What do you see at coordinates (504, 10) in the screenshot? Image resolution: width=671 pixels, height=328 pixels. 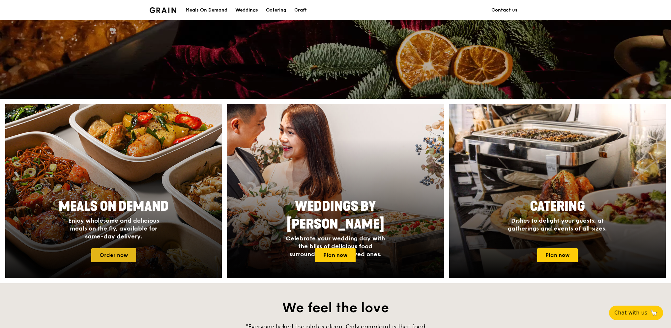 I see `a: Contact us` at bounding box center [504, 10].